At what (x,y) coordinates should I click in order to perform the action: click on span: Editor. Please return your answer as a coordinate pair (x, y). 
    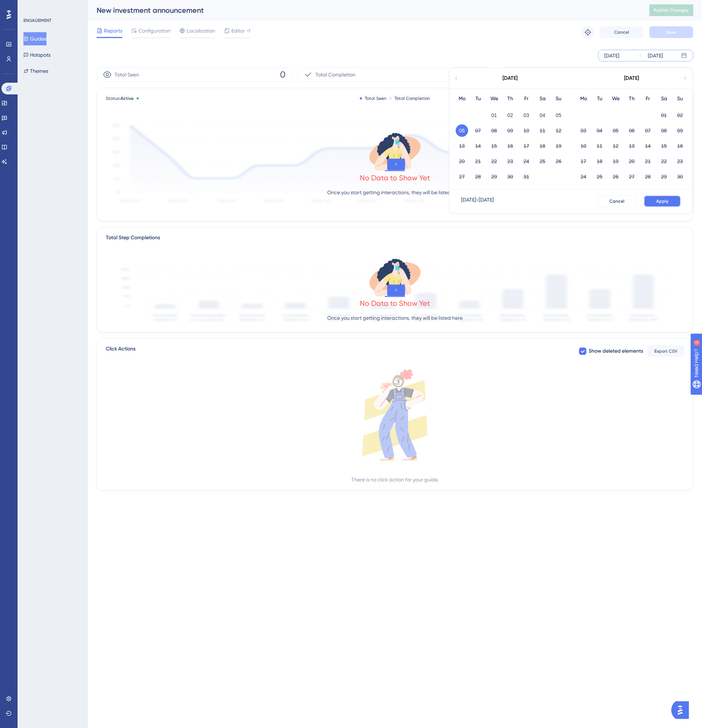
    Looking at the image, I should click on (238, 30).